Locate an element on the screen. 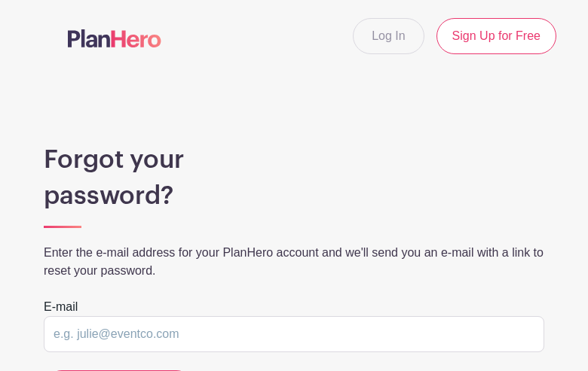  input: e.g. julie@eventco.com is located at coordinates (294, 335).